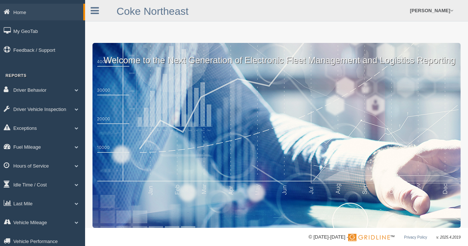 This screenshot has width=468, height=246. I want to click on a: Privacy Policy, so click(415, 237).